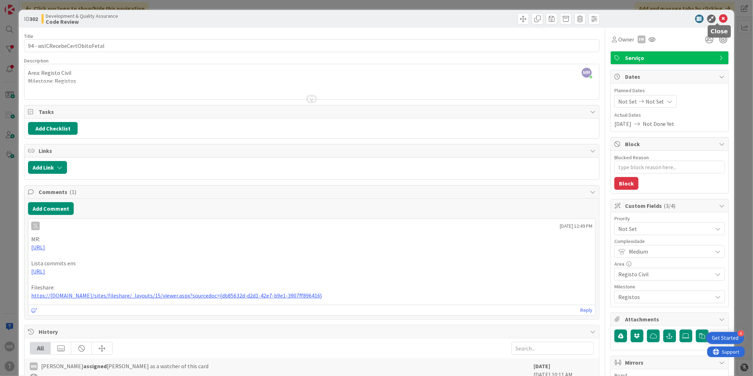  Describe the element at coordinates (671, 363) in the screenshot. I see `span: Mirrors` at that location.